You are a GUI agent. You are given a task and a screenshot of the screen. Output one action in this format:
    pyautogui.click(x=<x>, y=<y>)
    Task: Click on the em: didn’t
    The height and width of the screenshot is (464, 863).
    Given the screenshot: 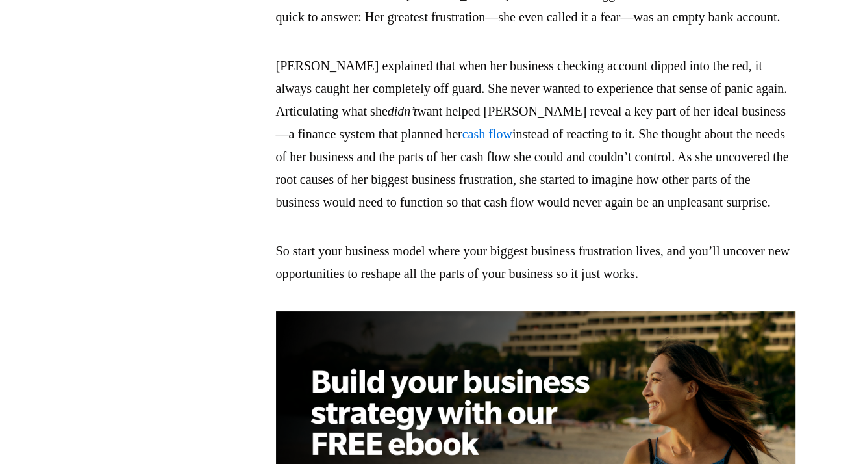 What is the action you would take?
    pyautogui.click(x=403, y=111)
    